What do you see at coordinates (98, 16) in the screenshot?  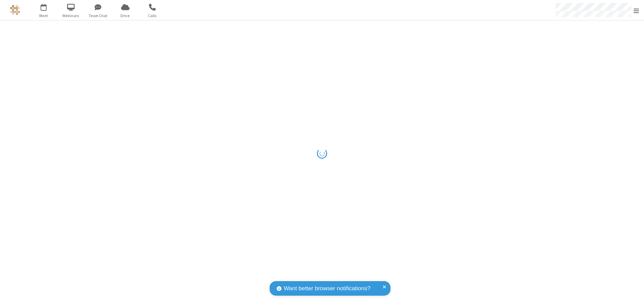 I see `span: Team Chat` at bounding box center [98, 16].